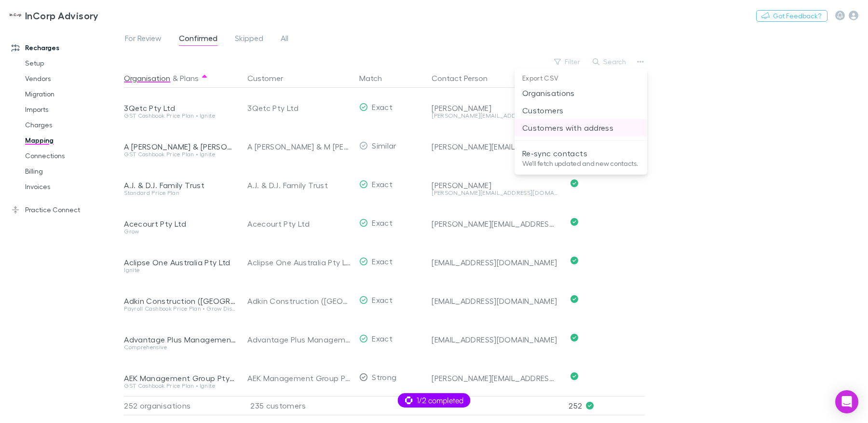 Image resolution: width=868 pixels, height=423 pixels. What do you see at coordinates (581, 164) in the screenshot?
I see `p: We'll fetch updated and new contacts.` at bounding box center [581, 164].